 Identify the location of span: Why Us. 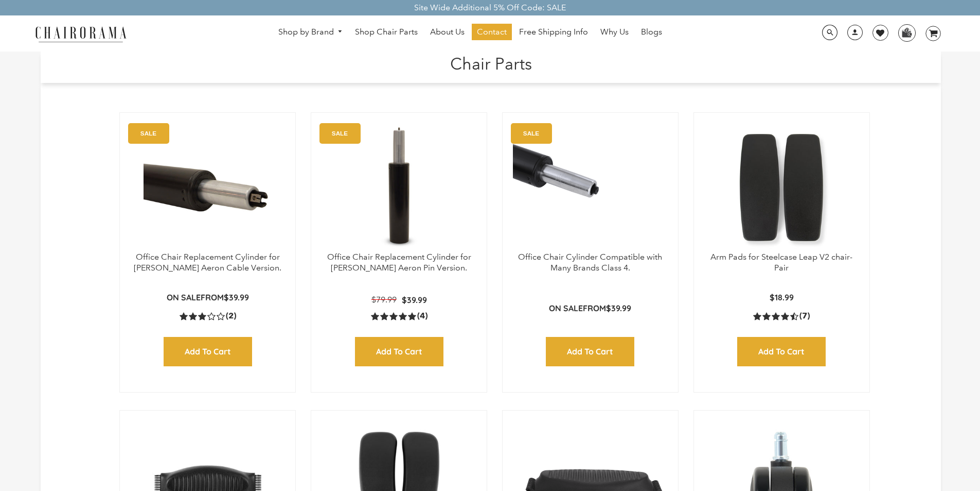
(615, 32).